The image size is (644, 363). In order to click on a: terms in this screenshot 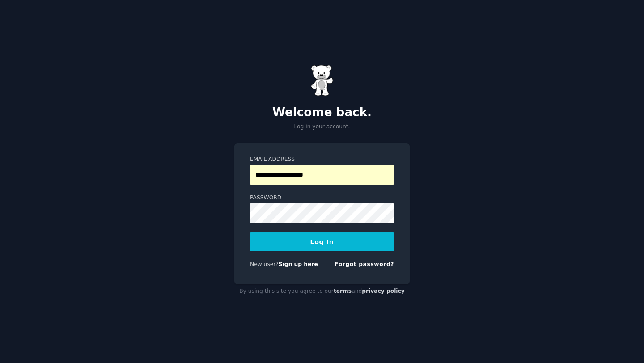, I will do `click(343, 291)`.